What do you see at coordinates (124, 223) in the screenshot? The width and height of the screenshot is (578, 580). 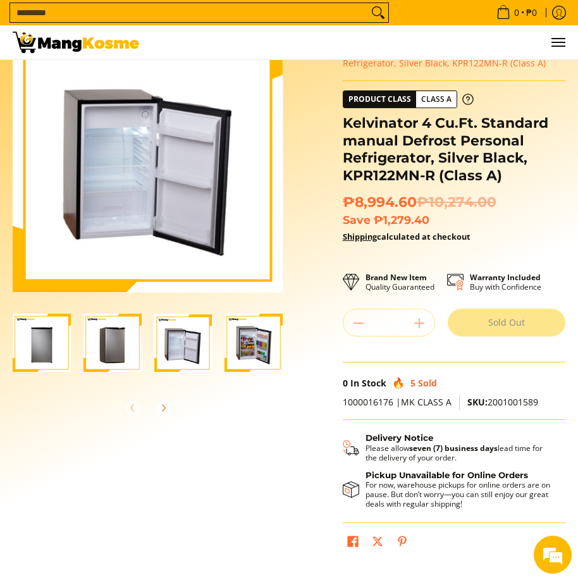 I see `span: We're online!` at bounding box center [124, 223].